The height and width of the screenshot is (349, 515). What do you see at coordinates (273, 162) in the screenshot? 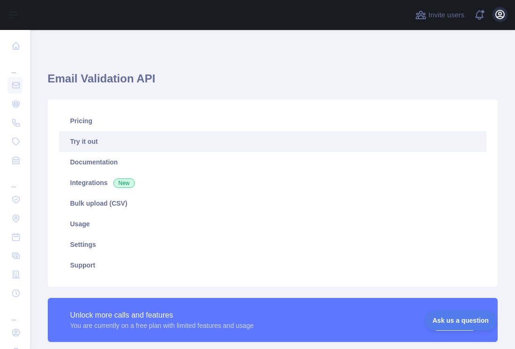
I see `a: Documentation` at bounding box center [273, 162].